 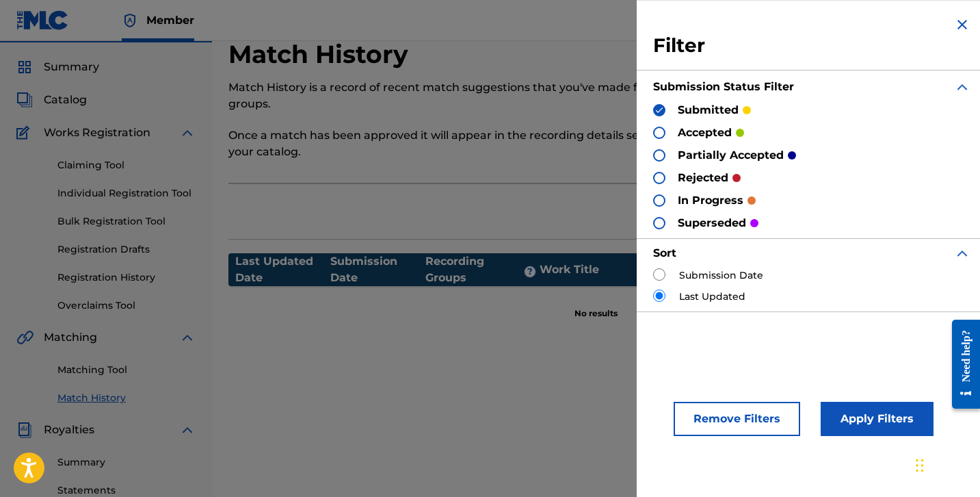 I want to click on a: Overclaims Tool, so click(x=127, y=306).